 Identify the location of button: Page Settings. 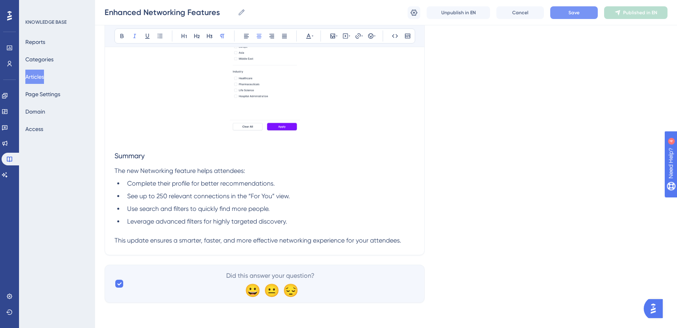
(43, 94).